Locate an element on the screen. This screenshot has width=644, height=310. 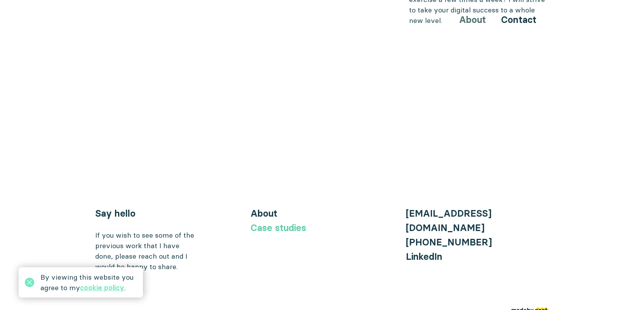
a: About is located at coordinates (264, 213).